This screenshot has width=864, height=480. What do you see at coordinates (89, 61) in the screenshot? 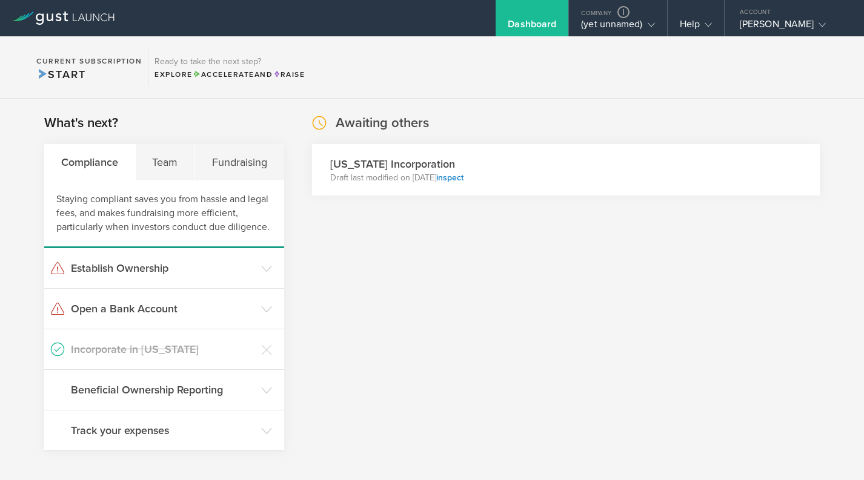
I see `h2: Current Subscription` at bounding box center [89, 61].